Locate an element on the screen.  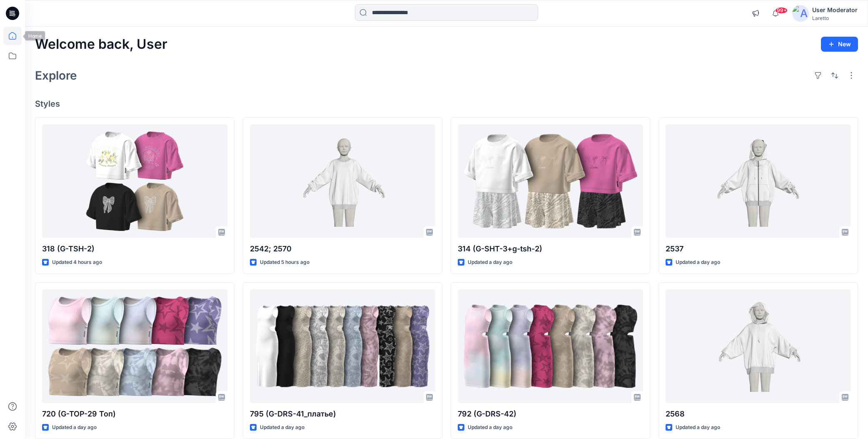
div: User Moderator is located at coordinates (835, 10).